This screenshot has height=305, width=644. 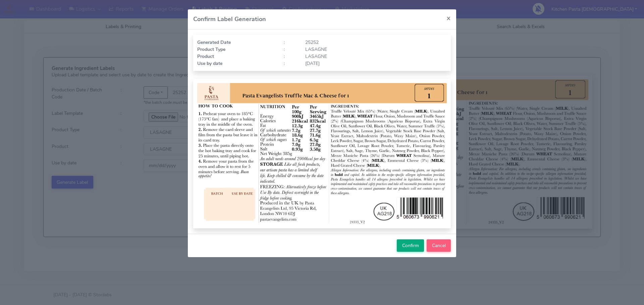 I want to click on h4: Confirm Label Generation, so click(x=229, y=19).